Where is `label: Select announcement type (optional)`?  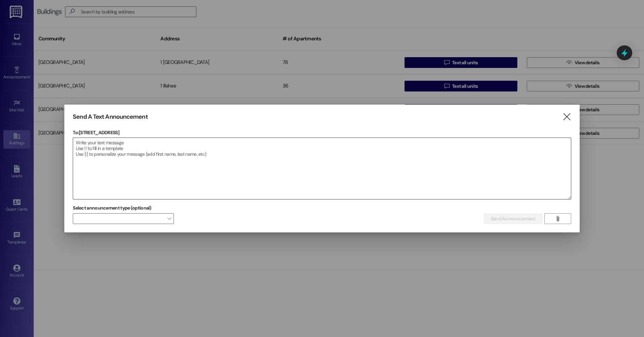
label: Select announcement type (optional) is located at coordinates (112, 208).